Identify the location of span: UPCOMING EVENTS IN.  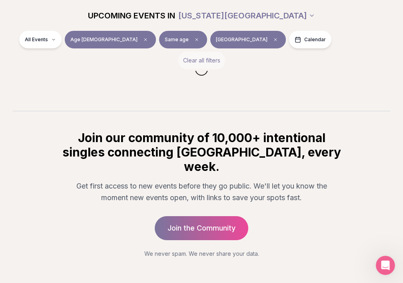
(132, 15).